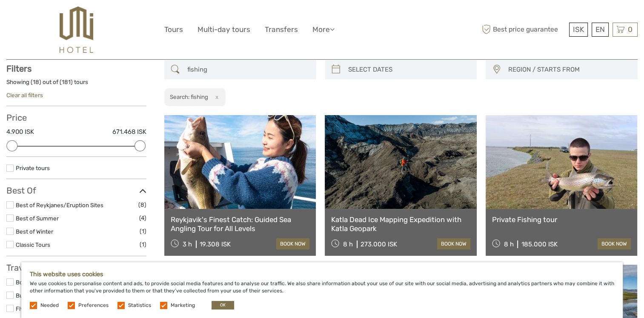 The image size is (644, 318). I want to click on label: 4.900 ISK, so click(20, 132).